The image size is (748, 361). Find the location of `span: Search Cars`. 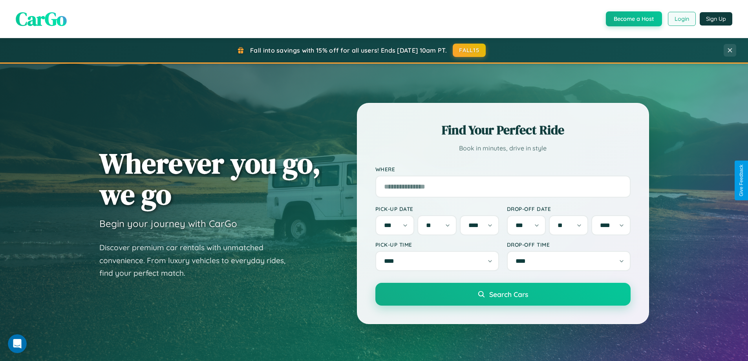

span: Search Cars is located at coordinates (508, 294).